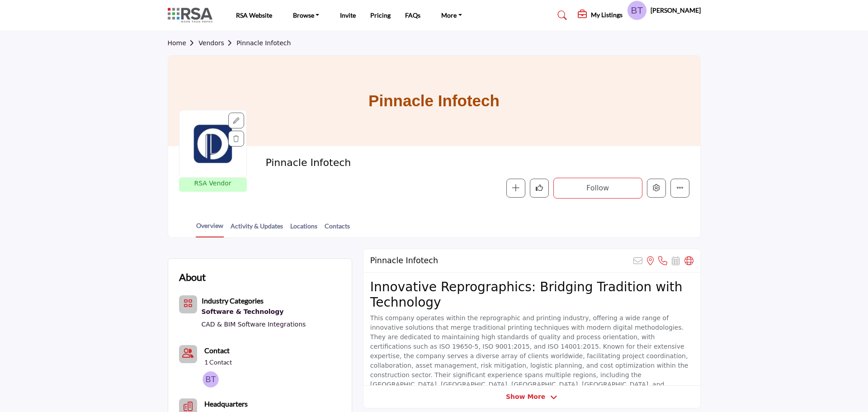  What do you see at coordinates (657, 188) in the screenshot?
I see `button: Edit company` at bounding box center [657, 188].